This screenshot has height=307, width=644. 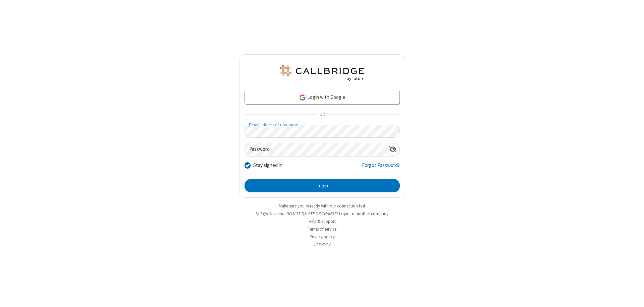 What do you see at coordinates (381, 168) in the screenshot?
I see `a: Forgot Password?` at bounding box center [381, 168].